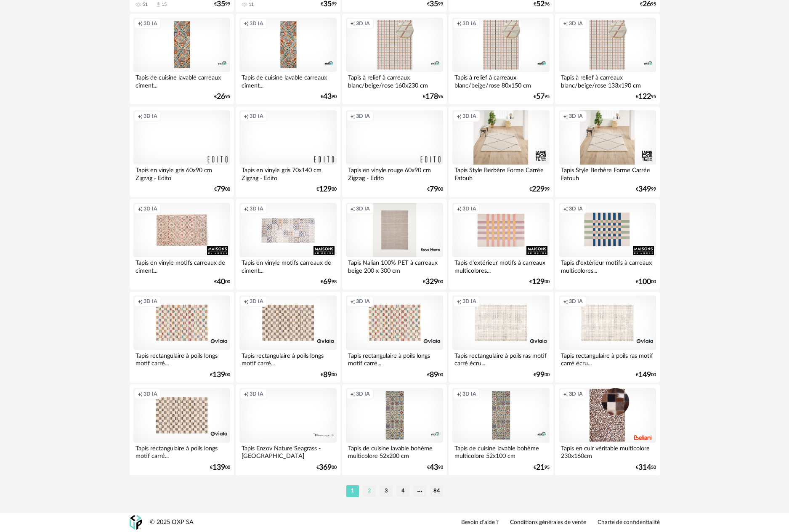  What do you see at coordinates (394, 244) in the screenshot?
I see `a: Creation icon 3D IA Tapis Nalian 100% PET à carreaux beige 200 x 300 cm €32900` at bounding box center [394, 244].